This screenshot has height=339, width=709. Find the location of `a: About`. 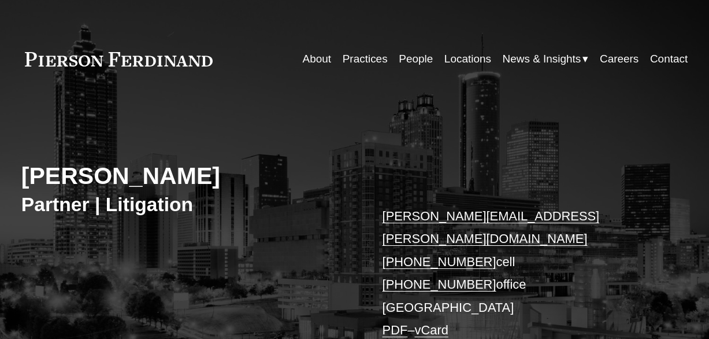

a: About is located at coordinates (317, 59).